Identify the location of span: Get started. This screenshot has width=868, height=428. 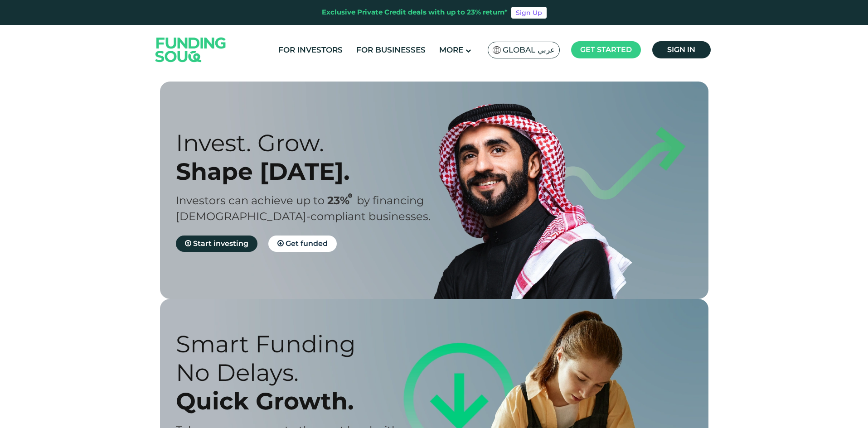
(606, 49).